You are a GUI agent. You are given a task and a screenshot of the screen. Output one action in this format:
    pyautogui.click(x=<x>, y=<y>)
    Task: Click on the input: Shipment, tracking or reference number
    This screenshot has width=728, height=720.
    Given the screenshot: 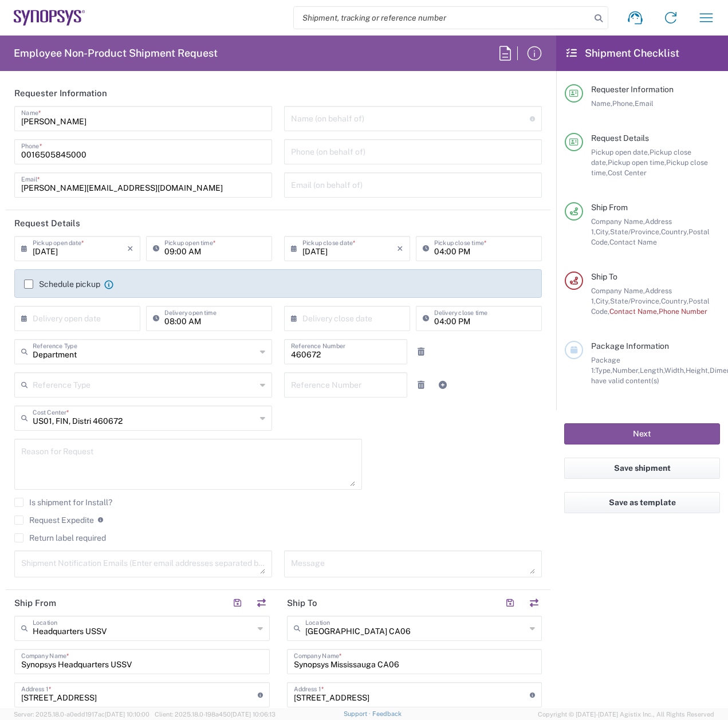 What is the action you would take?
    pyautogui.click(x=442, y=18)
    